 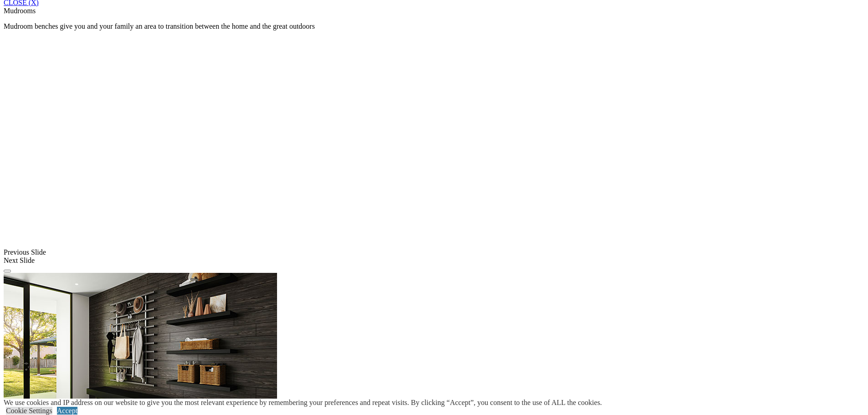 What do you see at coordinates (7, 271) in the screenshot?
I see `button: Click here to pause slide show` at bounding box center [7, 271].